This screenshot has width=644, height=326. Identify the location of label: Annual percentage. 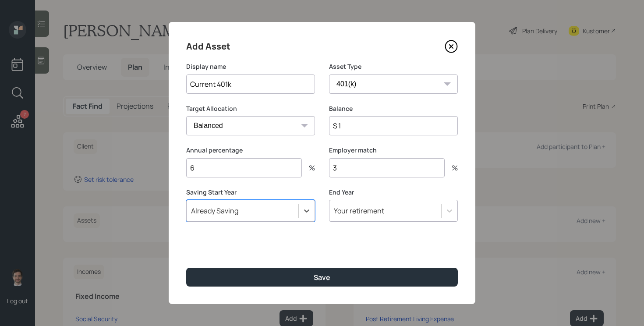
(250, 150).